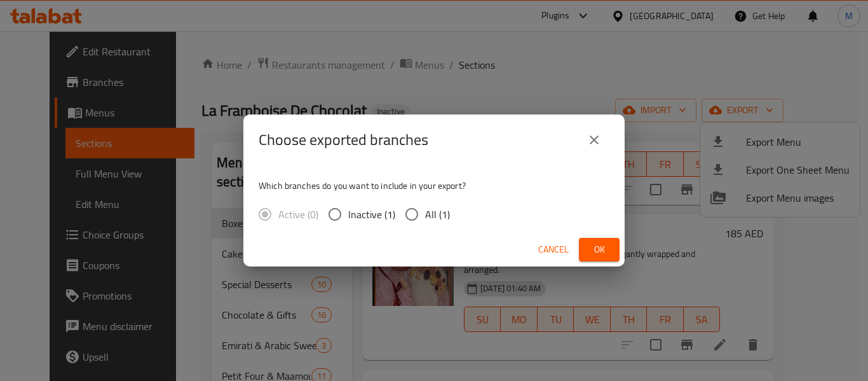  I want to click on p: Which branches do you want to include in your export?, so click(434, 186).